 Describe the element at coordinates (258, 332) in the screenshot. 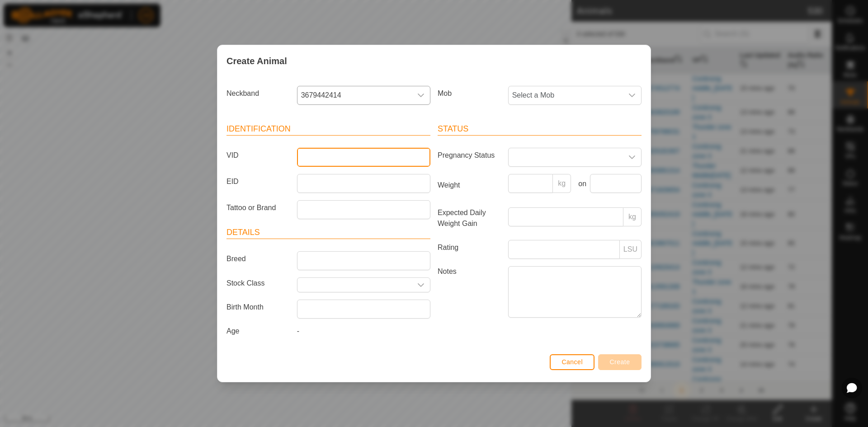

I see `label: Age` at that location.